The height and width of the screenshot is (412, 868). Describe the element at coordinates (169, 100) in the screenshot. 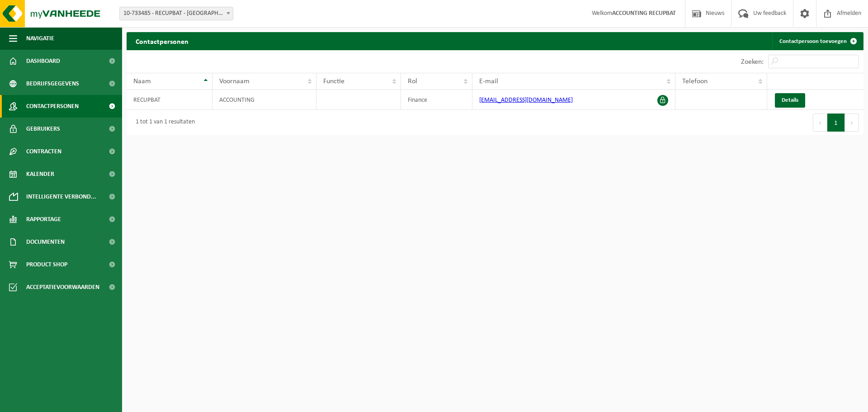

I see `td: RECUPBAT` at that location.